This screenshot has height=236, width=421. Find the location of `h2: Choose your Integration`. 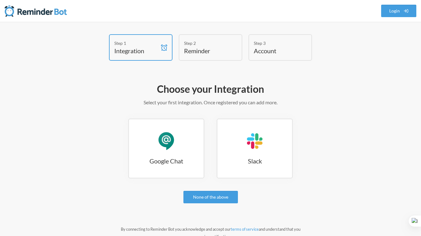

h2: Choose your Integration is located at coordinates (211, 89).